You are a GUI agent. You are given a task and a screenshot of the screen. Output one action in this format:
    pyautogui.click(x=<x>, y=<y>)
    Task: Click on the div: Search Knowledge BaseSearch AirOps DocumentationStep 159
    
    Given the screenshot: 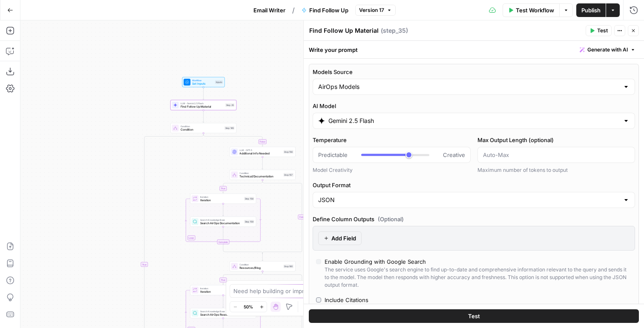 What is the action you would take?
    pyautogui.click(x=223, y=222)
    